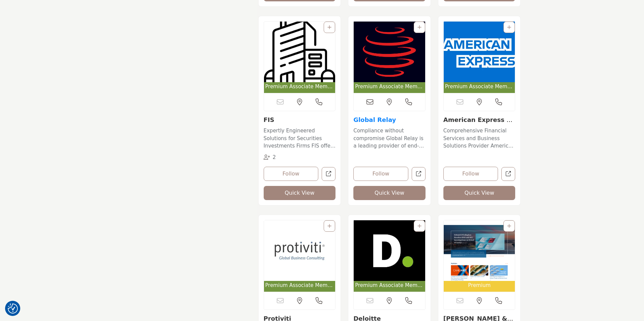 The image size is (644, 321). Describe the element at coordinates (508, 173) in the screenshot. I see `a: Open american-express-company in new tab` at that location.